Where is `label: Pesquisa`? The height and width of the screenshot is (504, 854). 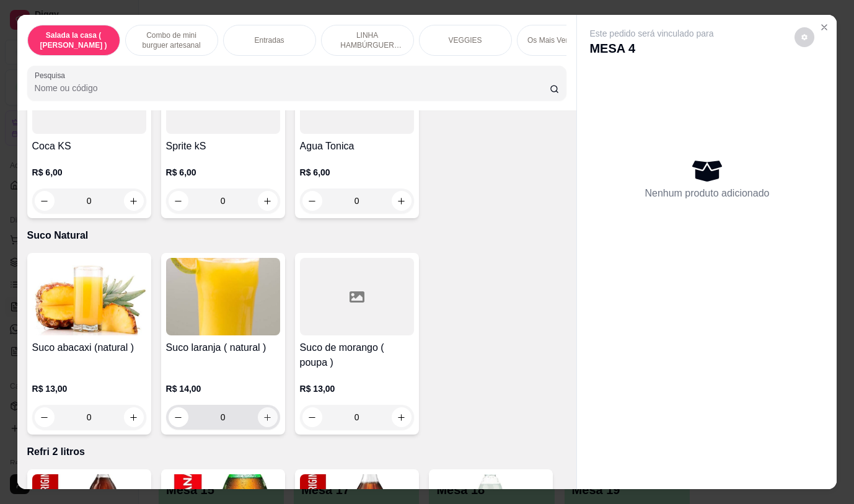 label: Pesquisa is located at coordinates (52, 75).